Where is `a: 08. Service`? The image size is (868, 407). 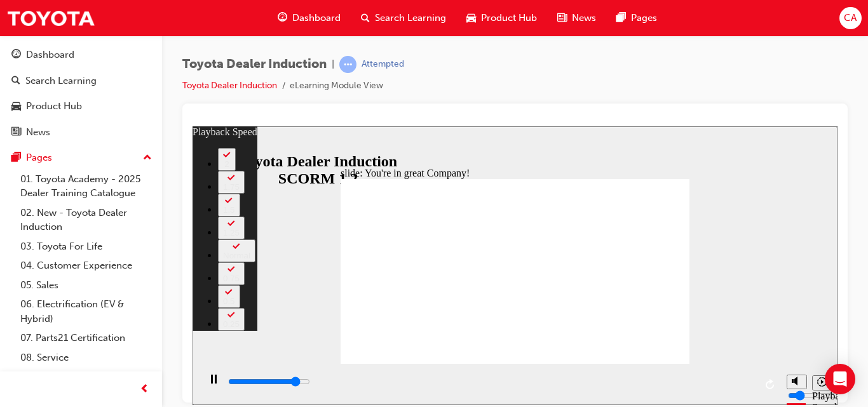 a: 08. Service is located at coordinates (86, 357).